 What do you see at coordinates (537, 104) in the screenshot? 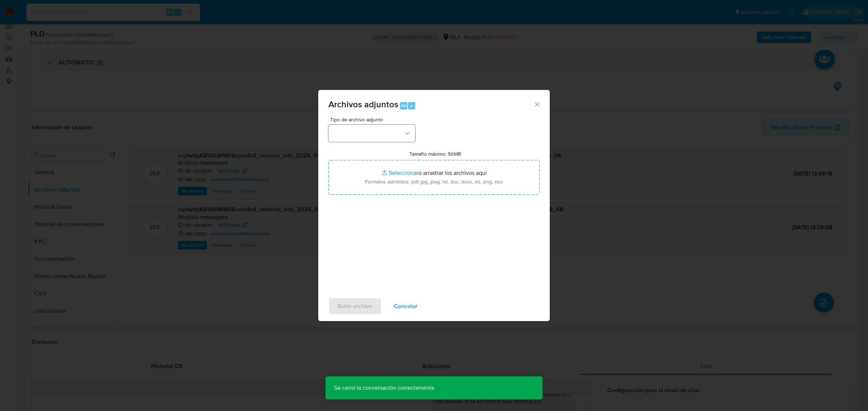
I see `button: Cerrar` at bounding box center [537, 104].